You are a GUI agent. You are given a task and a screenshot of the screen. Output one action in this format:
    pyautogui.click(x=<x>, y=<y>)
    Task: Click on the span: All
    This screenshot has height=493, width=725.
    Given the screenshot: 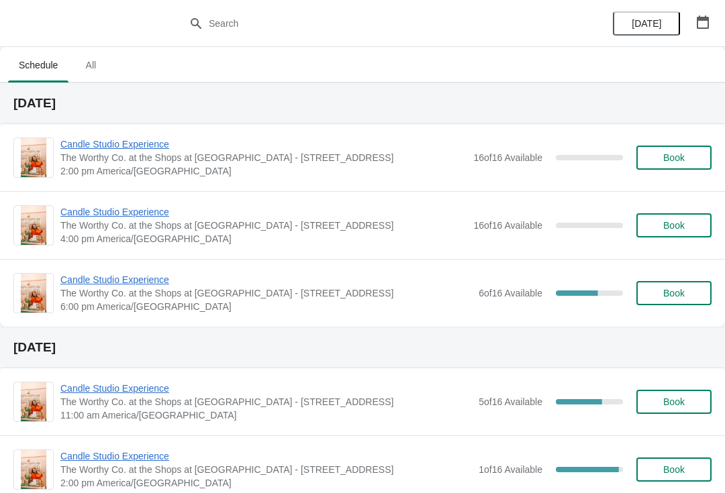 What is the action you would take?
    pyautogui.click(x=91, y=65)
    